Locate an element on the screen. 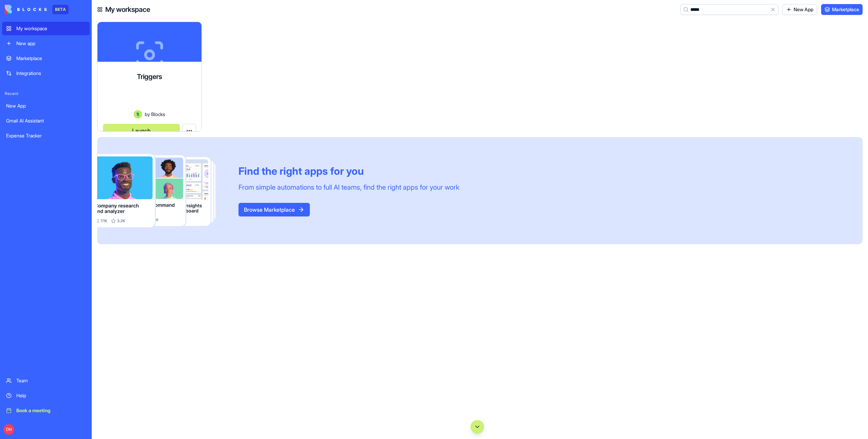 This screenshot has width=868, height=439. div: New App is located at coordinates (46, 106).